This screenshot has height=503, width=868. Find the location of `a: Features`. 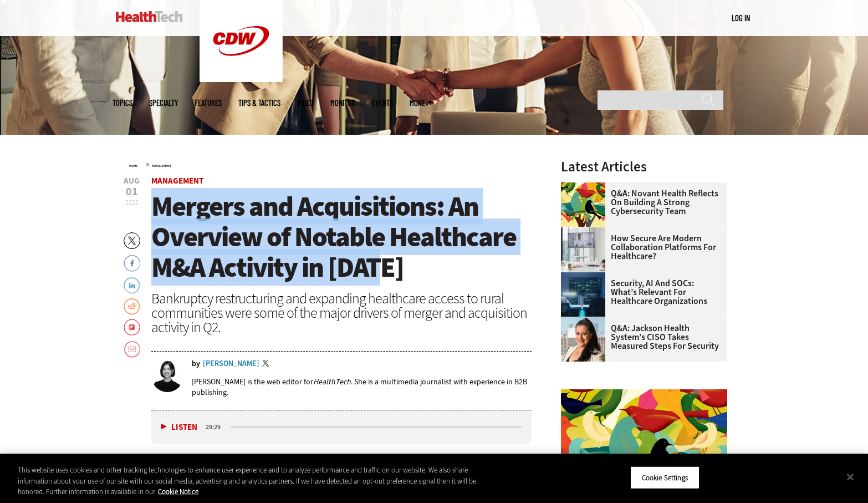

a: Features is located at coordinates (208, 102).